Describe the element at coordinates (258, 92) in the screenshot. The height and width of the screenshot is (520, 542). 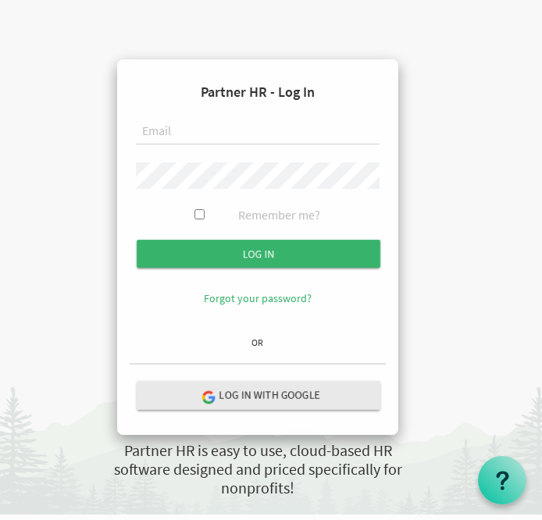
I see `h4: Partner HR - Log In` at that location.